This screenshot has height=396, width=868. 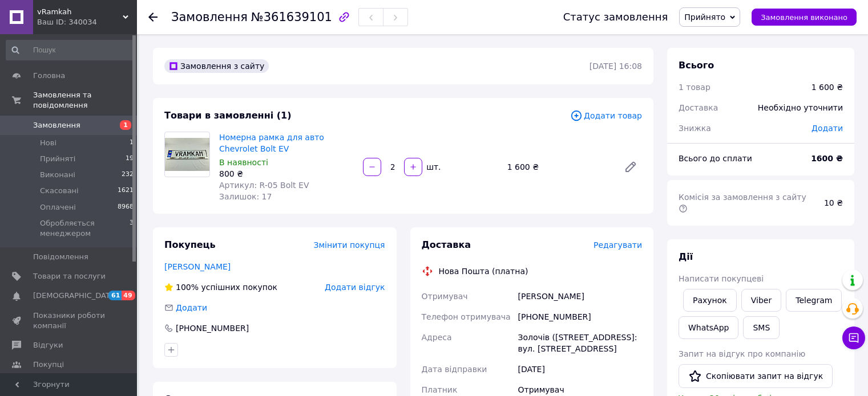 I want to click on span: Дата відправки, so click(x=454, y=369).